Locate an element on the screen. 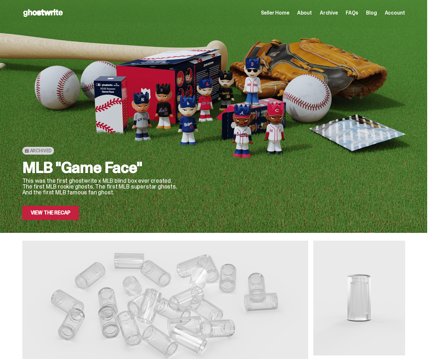  span: Account is located at coordinates (395, 13).